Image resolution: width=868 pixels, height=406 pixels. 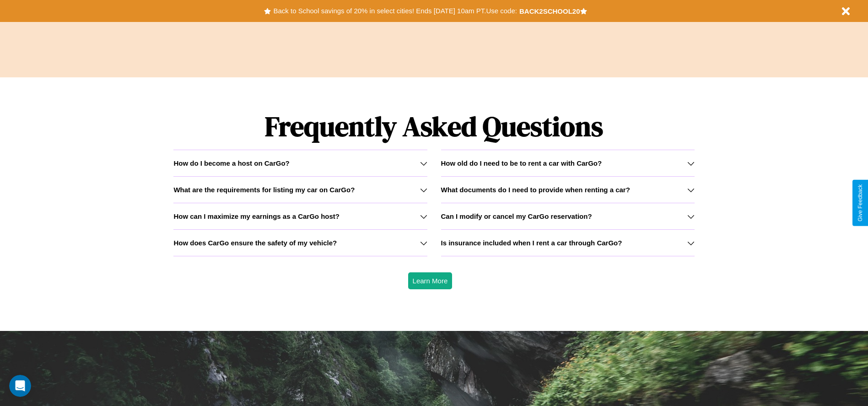 I want to click on h1: Frequently Asked Questions, so click(x=433, y=126).